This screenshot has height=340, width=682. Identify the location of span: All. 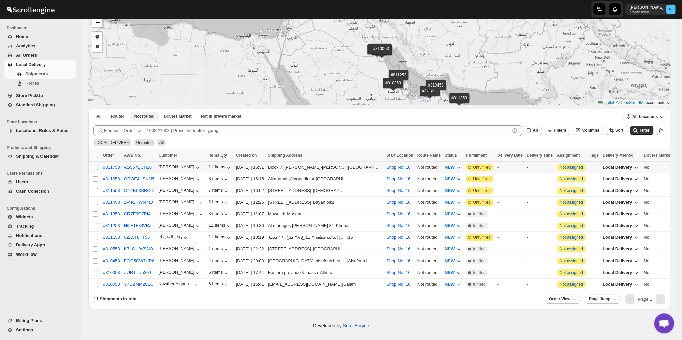
(99, 116).